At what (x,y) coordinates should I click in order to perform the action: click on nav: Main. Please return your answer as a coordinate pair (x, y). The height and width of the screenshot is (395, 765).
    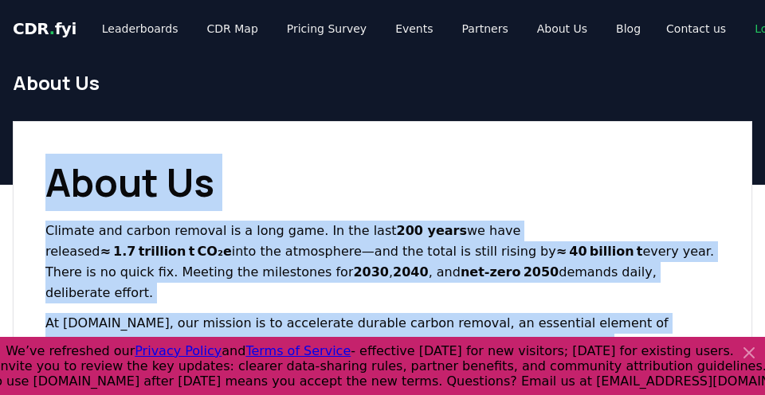
    Looking at the image, I should click on (371, 29).